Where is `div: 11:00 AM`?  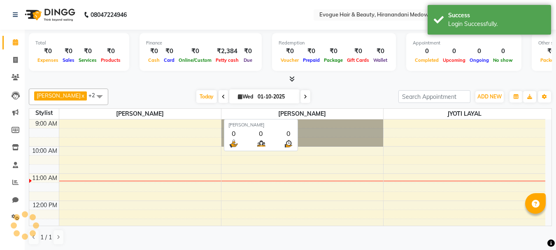
div: 11:00 AM is located at coordinates (44, 178).